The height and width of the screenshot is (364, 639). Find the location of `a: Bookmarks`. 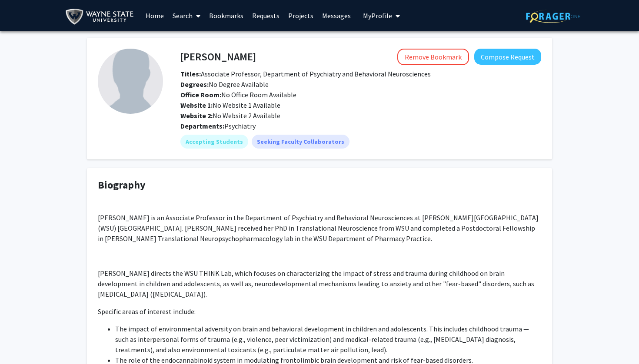

a: Bookmarks is located at coordinates (226, 16).